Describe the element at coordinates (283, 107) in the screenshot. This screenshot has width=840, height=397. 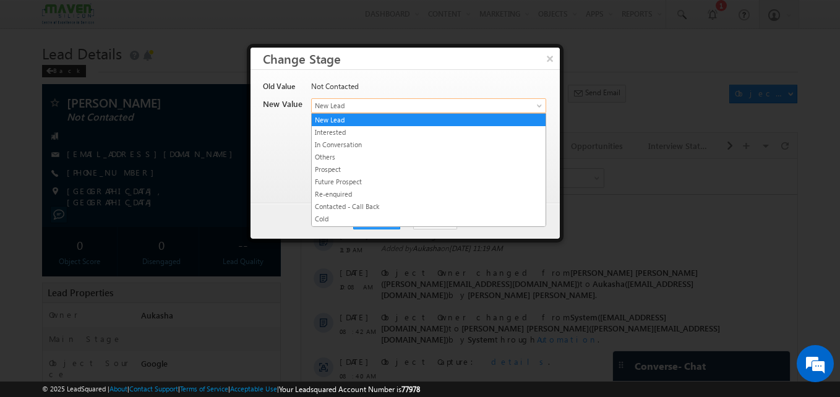
I see `div: New Value` at that location.